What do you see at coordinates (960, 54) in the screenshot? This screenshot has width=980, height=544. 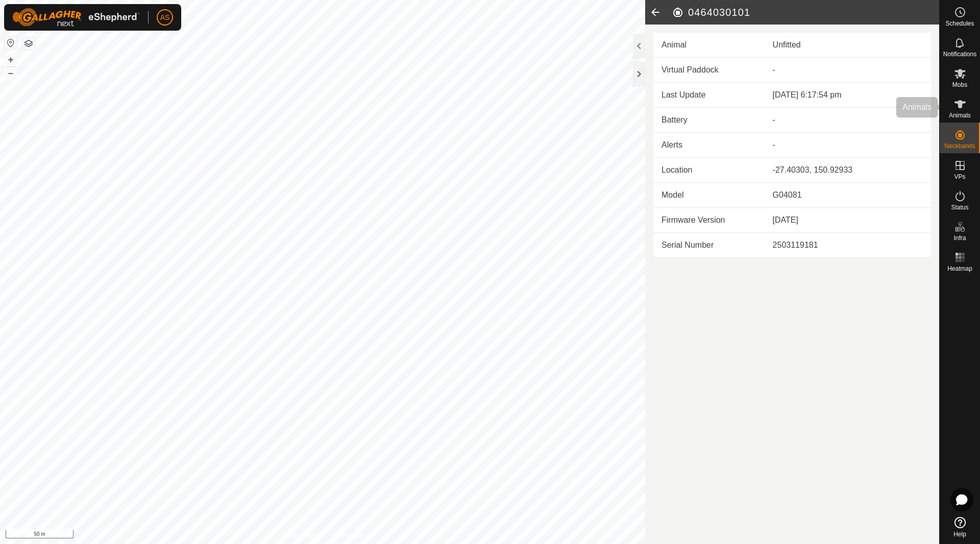 I see `span: Notifications` at bounding box center [960, 54].